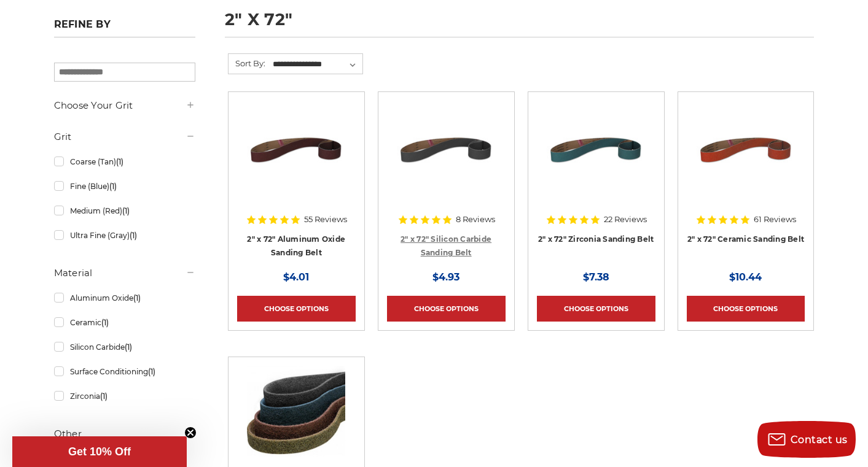 This screenshot has height=467, width=868. What do you see at coordinates (446, 277) in the screenshot?
I see `span: $4.93` at bounding box center [446, 277].